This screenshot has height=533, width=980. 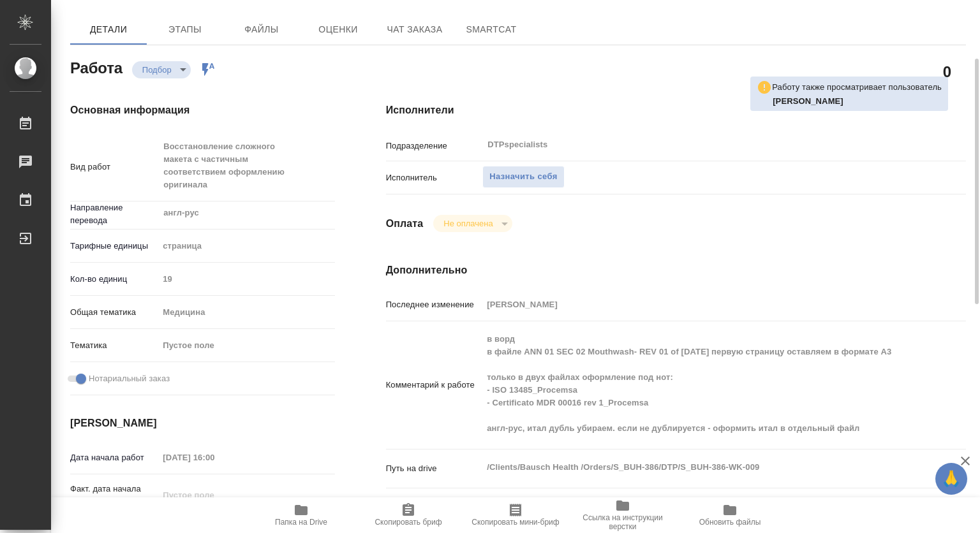 I want to click on span: Скопировать бриф, so click(x=408, y=522).